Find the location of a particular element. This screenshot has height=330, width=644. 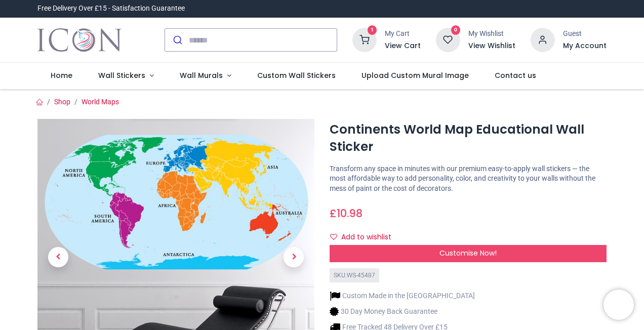

h6: My Account is located at coordinates (585, 46).